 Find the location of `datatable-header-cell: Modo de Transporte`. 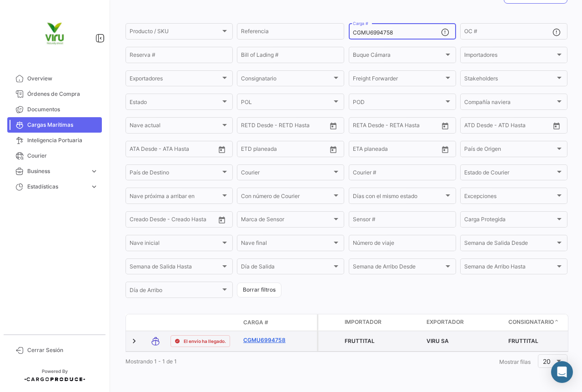

datatable-header-cell: Modo de Transporte is located at coordinates (155, 323).